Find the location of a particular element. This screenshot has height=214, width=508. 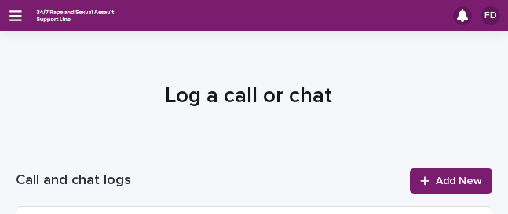

div: FD is located at coordinates (491, 16).